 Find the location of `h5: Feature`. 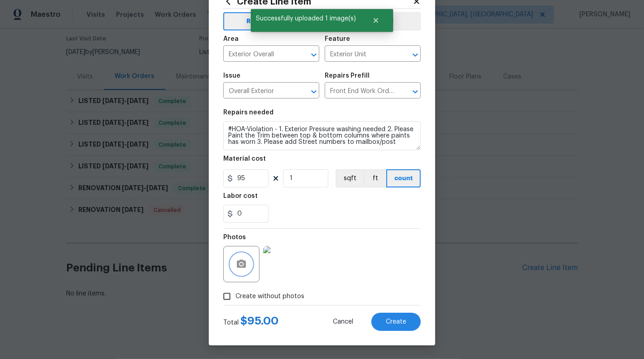

h5: Feature is located at coordinates (337, 39).